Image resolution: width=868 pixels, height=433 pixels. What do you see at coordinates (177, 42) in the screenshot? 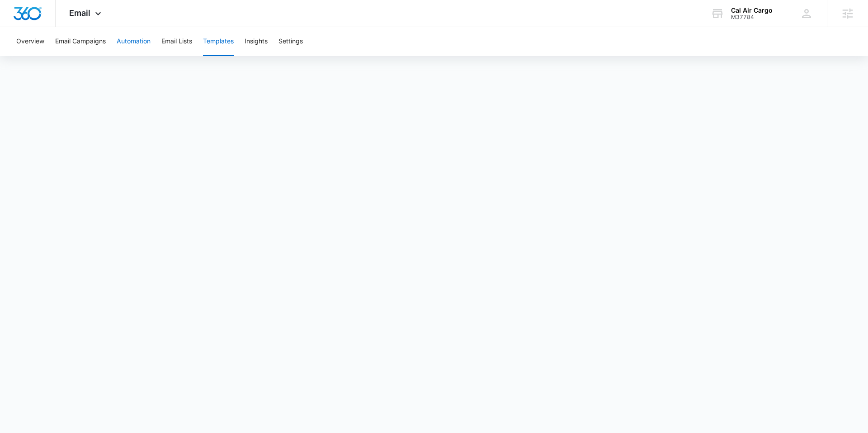
I see `button: Email Lists` at bounding box center [177, 42].